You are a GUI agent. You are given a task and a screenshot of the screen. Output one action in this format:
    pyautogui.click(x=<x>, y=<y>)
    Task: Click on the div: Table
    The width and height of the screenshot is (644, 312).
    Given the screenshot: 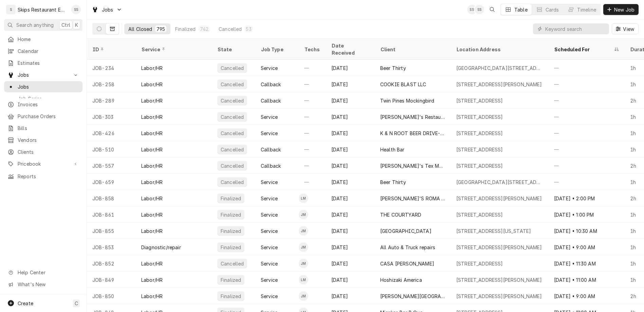 What is the action you would take?
    pyautogui.click(x=521, y=10)
    